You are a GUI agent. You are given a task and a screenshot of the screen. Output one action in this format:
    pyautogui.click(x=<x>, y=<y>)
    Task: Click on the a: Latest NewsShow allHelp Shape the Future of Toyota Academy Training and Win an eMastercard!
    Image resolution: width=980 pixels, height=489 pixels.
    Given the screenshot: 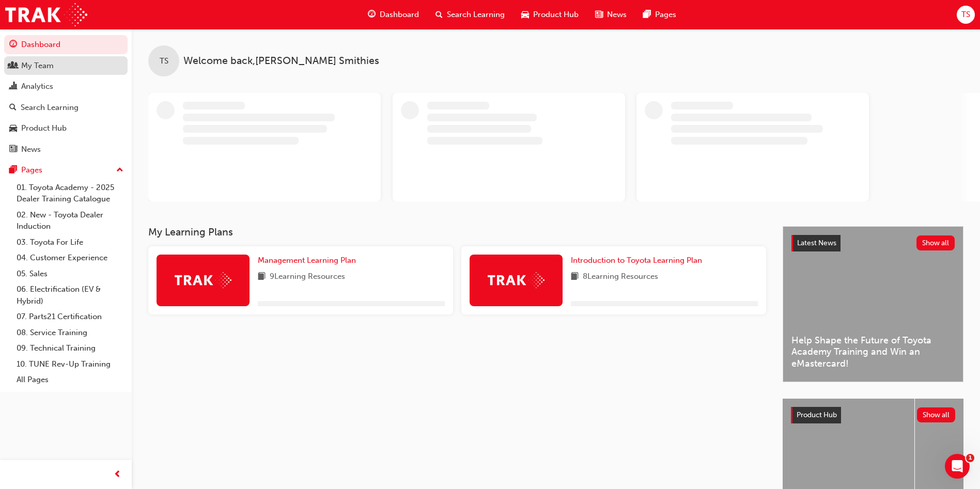 What is the action you would take?
    pyautogui.click(x=873, y=304)
    